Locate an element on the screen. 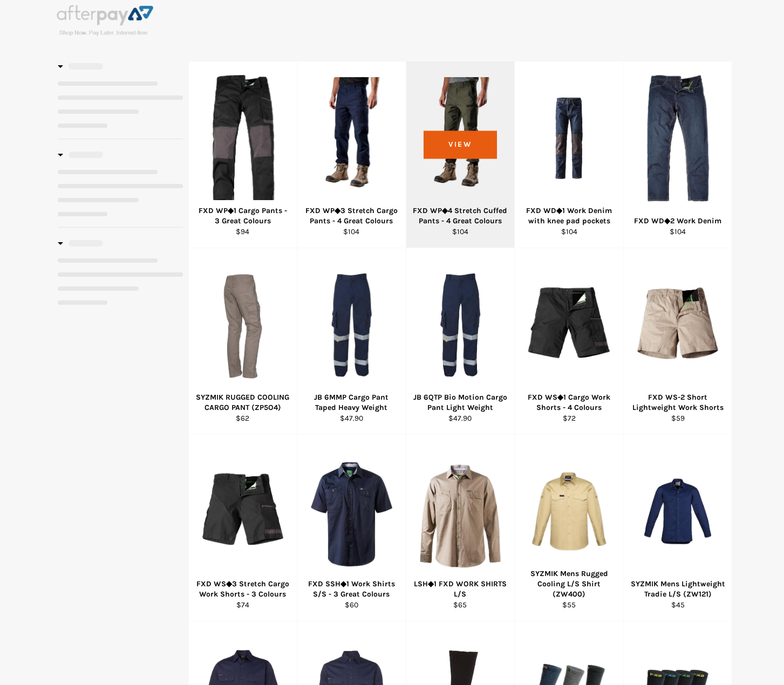 Image resolution: width=784 pixels, height=685 pixels. div: $60 is located at coordinates (352, 604).